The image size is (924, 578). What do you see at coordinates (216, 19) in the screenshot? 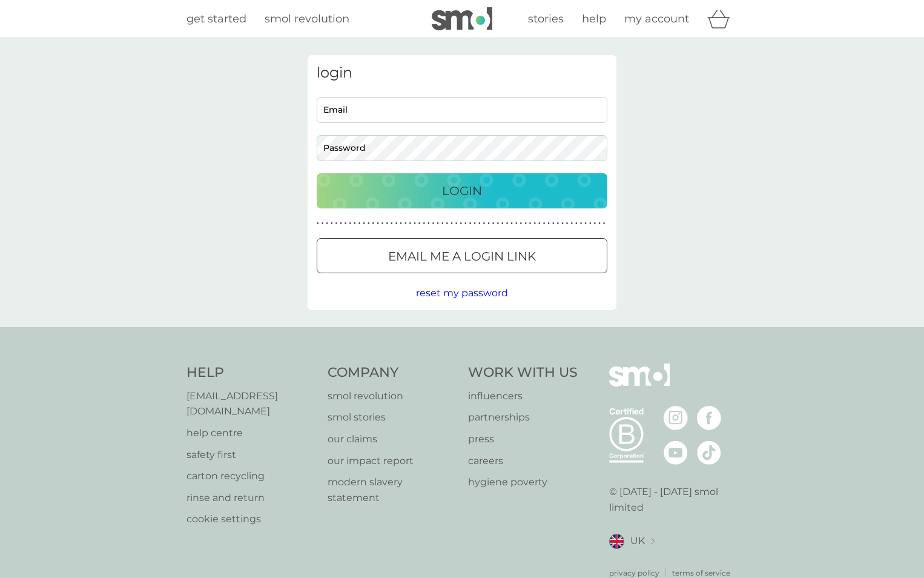
I see `a: get started` at bounding box center [216, 19].